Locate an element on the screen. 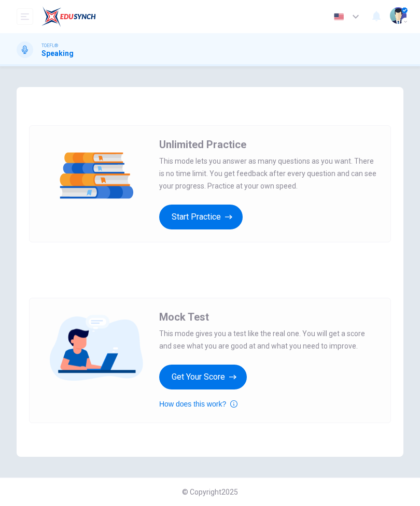 The height and width of the screenshot is (506, 420). span: TOEFL® is located at coordinates (50, 45).